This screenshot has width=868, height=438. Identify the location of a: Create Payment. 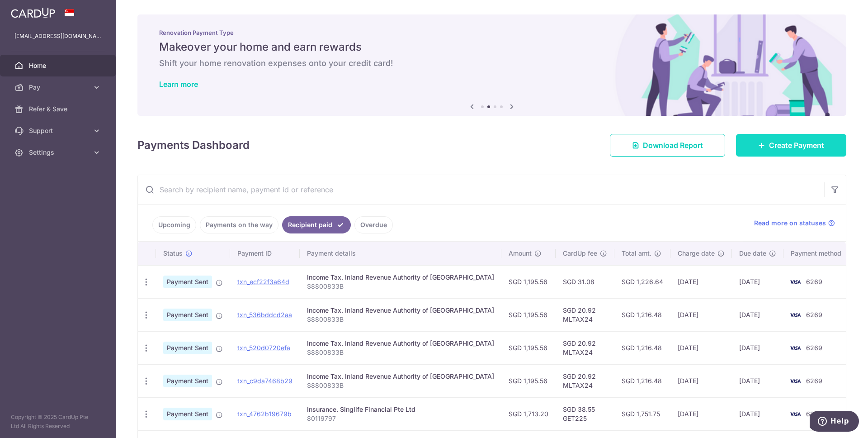
(791, 145).